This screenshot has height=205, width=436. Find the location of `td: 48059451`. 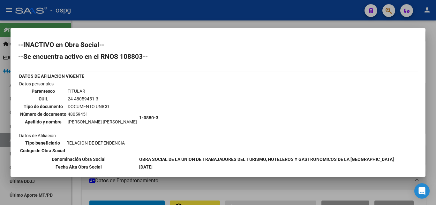

td: 48059451 is located at coordinates (102, 114).